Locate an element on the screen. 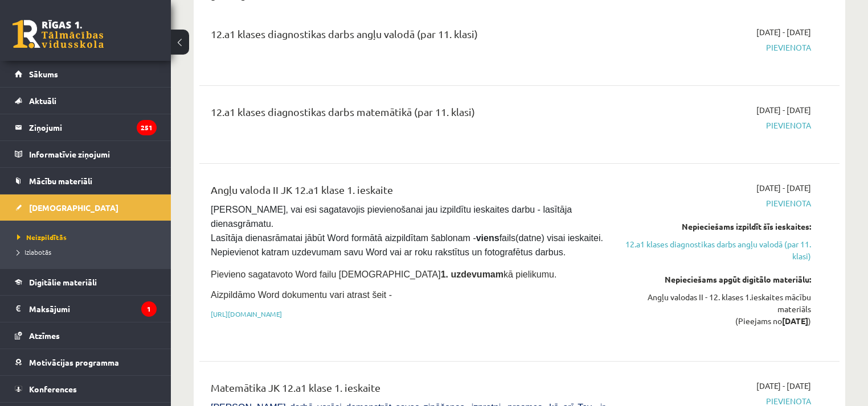 This screenshot has width=868, height=406. div: Matemātika JK 12.a1 klase 1. ieskaite is located at coordinates (408, 390).